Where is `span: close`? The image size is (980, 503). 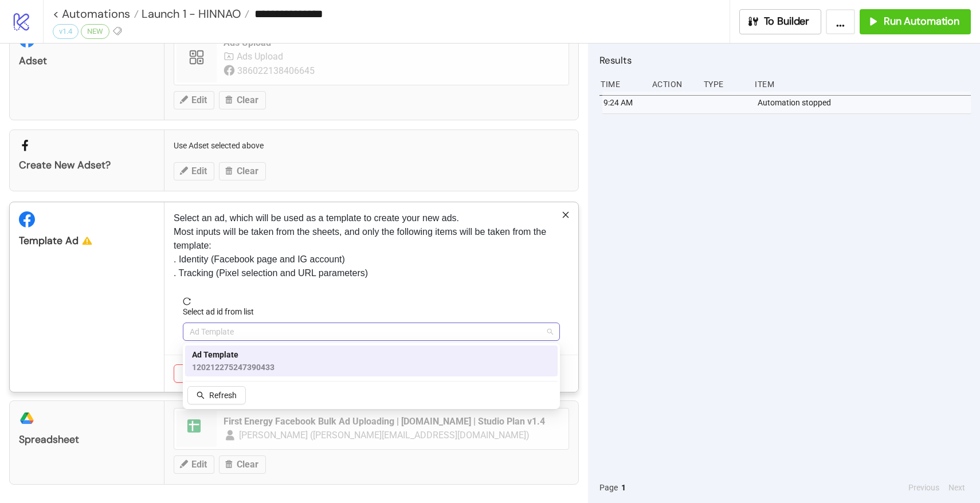 span: close is located at coordinates (565, 215).